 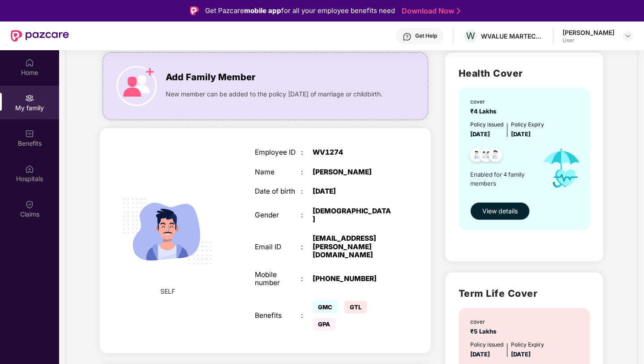 What do you see at coordinates (40, 36) in the screenshot?
I see `img: New Pazcare Logo` at bounding box center [40, 36].